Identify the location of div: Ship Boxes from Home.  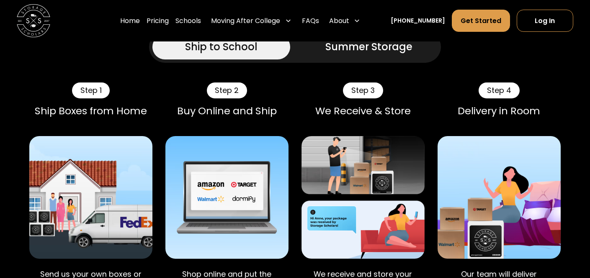
(90, 111).